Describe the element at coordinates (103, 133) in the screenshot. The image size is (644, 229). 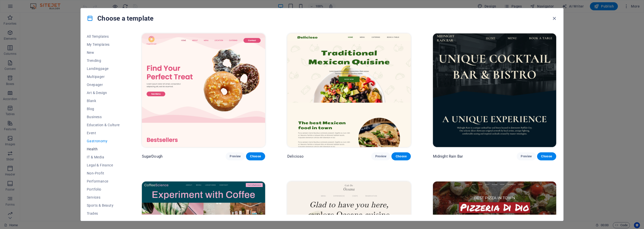
I see `span: Event` at that location.